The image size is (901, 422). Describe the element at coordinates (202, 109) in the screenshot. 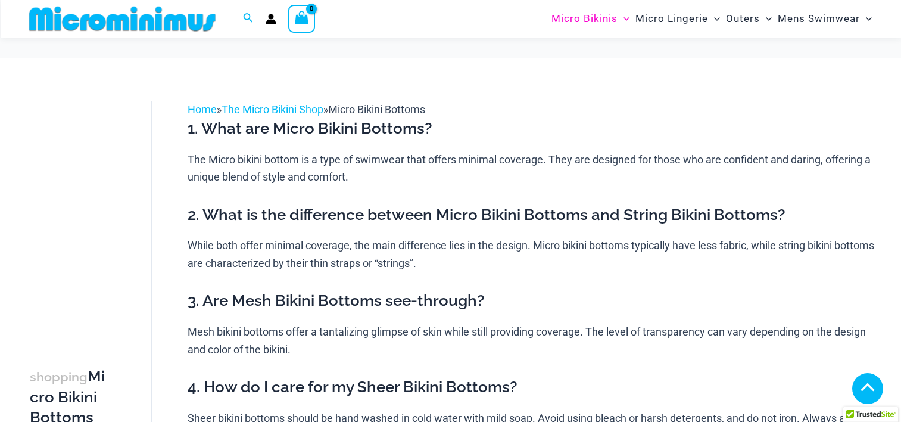

I see `a: Home` at that location.